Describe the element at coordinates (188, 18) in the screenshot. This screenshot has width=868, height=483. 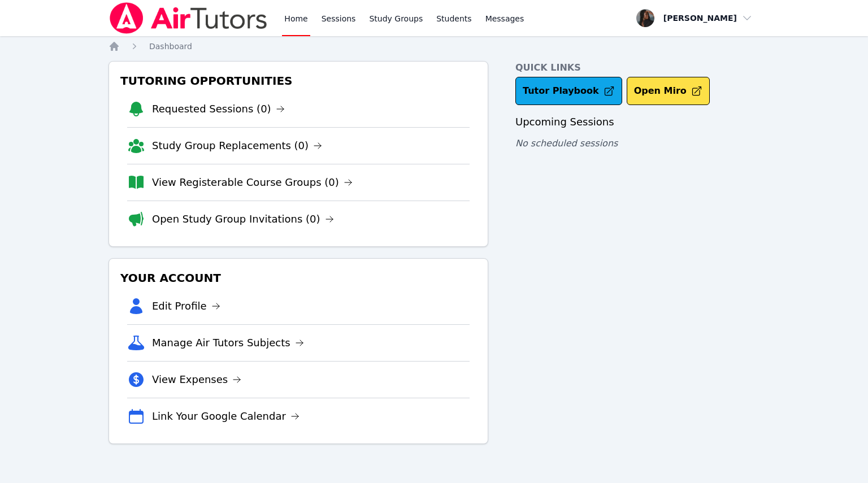
I see `img: Air Tutors` at that location.